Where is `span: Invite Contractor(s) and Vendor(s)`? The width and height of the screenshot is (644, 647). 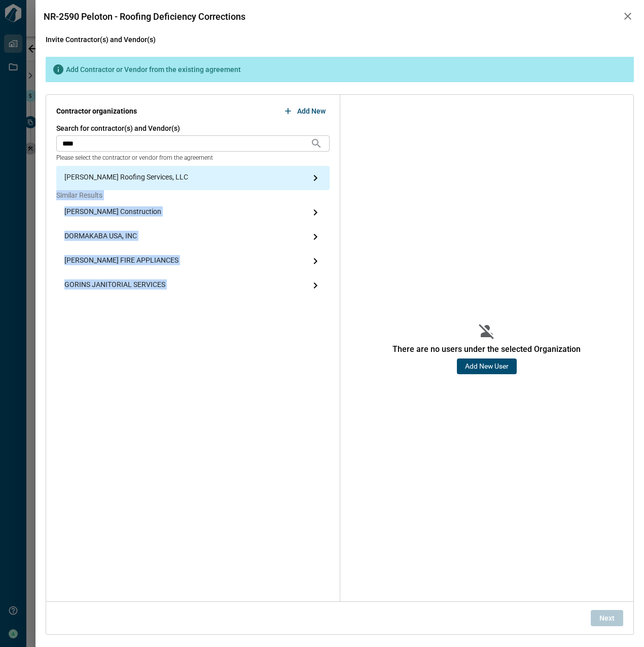 span: Invite Contractor(s) and Vendor(s) is located at coordinates (339, 40).